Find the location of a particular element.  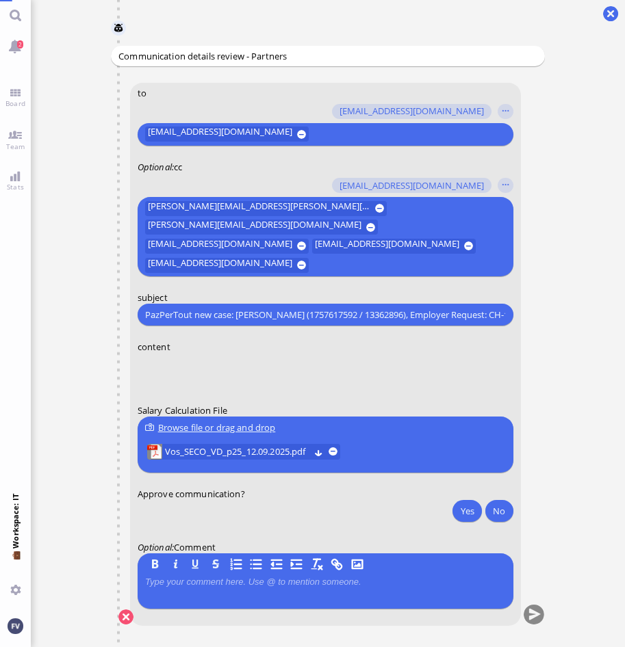

span: Comment is located at coordinates (194, 548).